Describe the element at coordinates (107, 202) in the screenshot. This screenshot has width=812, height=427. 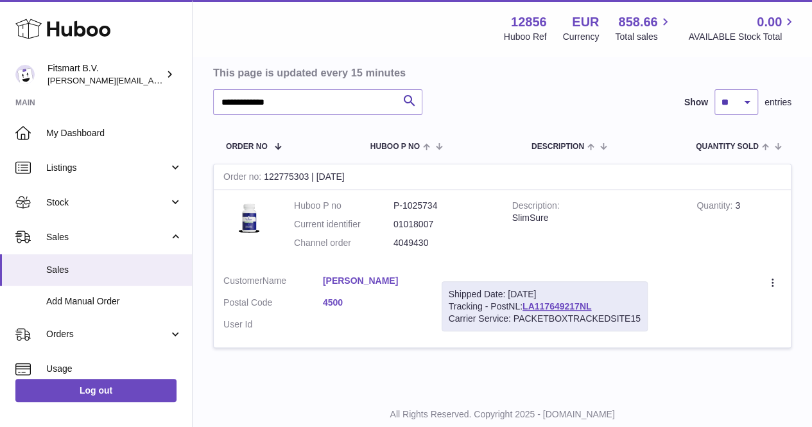
I see `span: Stock` at that location.